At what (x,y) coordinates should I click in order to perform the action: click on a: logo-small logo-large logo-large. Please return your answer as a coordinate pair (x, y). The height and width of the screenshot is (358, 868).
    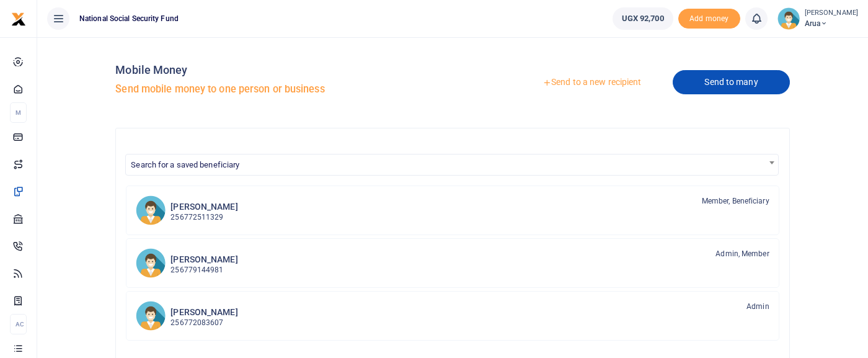
    Looking at the image, I should click on (19, 18).